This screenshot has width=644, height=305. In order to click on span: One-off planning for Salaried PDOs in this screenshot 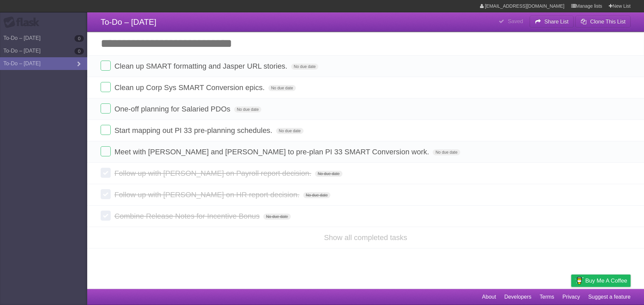, I will do `click(173, 109)`.